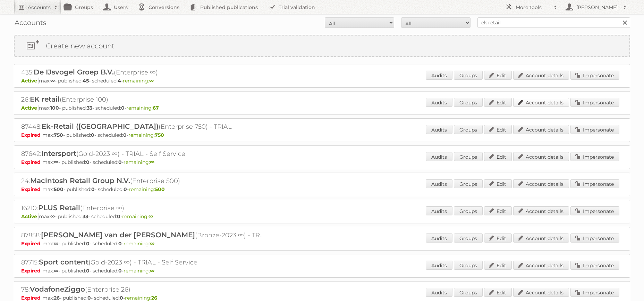 The width and height of the screenshot is (644, 301). Describe the element at coordinates (59, 153) in the screenshot. I see `span: Intersport` at that location.